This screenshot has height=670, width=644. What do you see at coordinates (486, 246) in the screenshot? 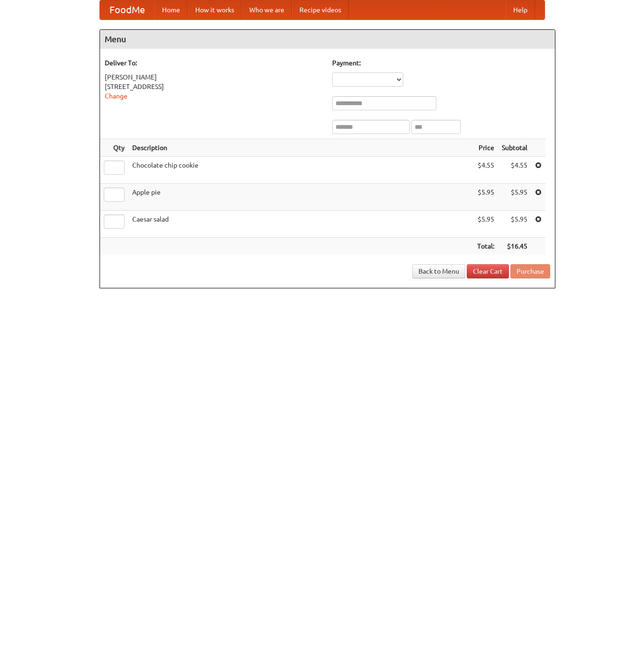
I see `th: Total:` at bounding box center [486, 246].